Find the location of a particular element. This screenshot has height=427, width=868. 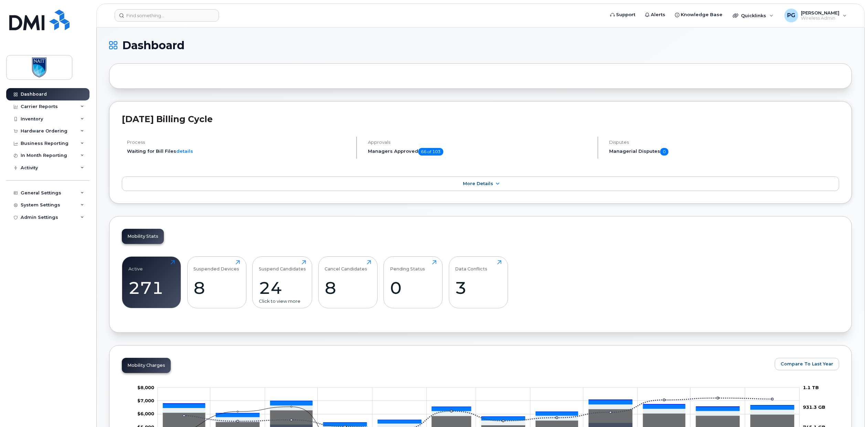

a: Pending Status0 is located at coordinates (413, 282).